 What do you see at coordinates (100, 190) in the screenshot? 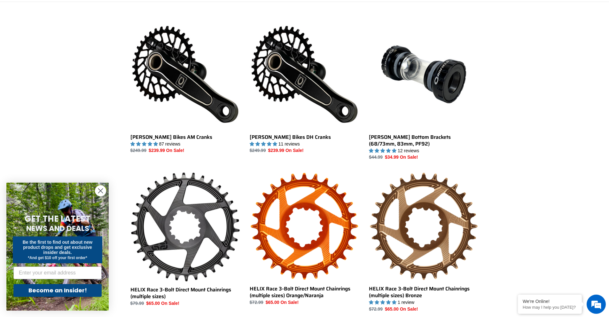
I see `button: Close dialog` at bounding box center [100, 190].